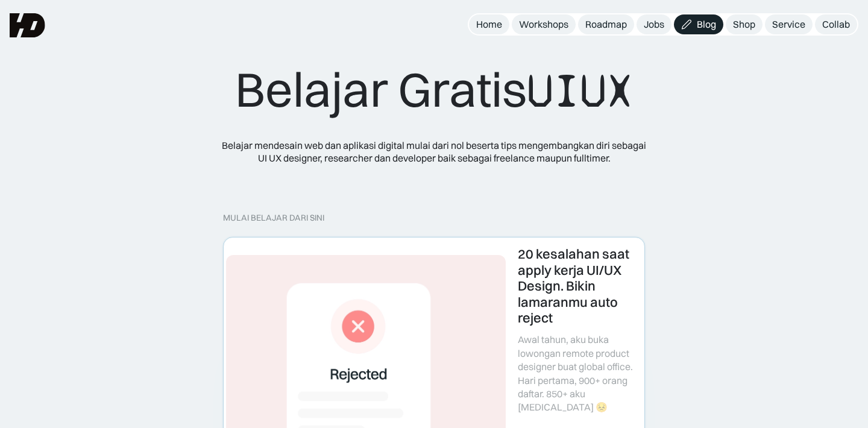 The height and width of the screenshot is (428, 868). What do you see at coordinates (580, 91) in the screenshot?
I see `span: UIUX` at bounding box center [580, 91].